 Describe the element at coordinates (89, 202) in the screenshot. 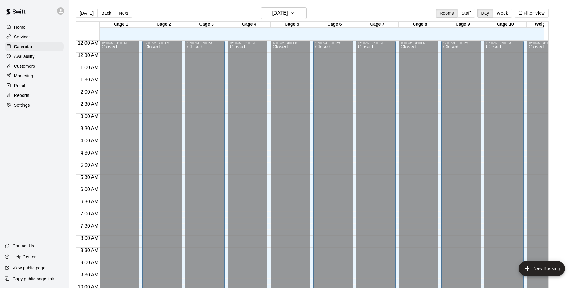

I see `span: 6:30 AM` at that location.